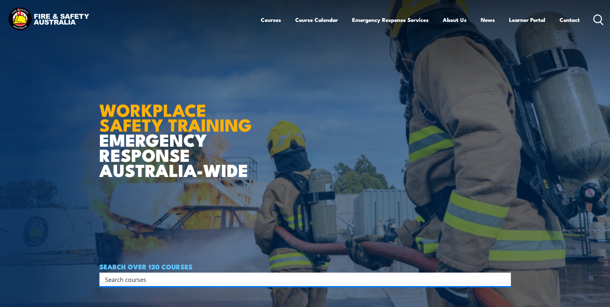 The image size is (610, 307). What do you see at coordinates (504, 279) in the screenshot?
I see `button: Search magnifier button` at bounding box center [504, 279].